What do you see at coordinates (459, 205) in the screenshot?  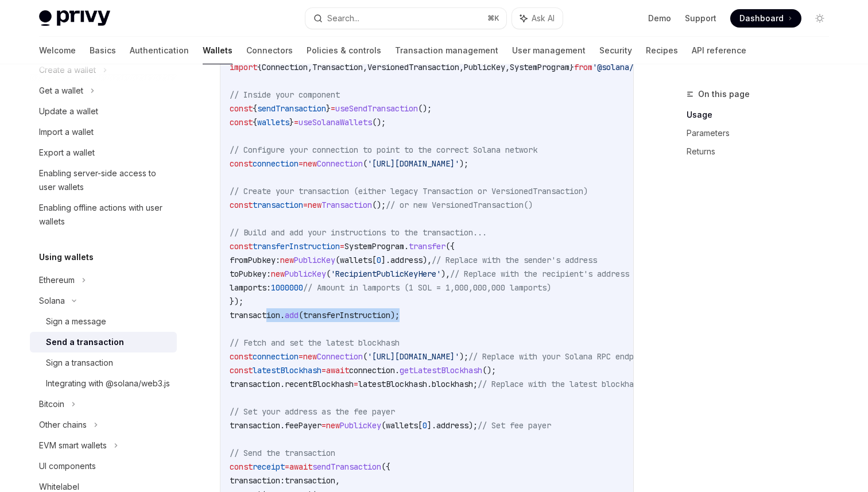 I see `span: // or new VersionedTransaction()` at bounding box center [459, 205].